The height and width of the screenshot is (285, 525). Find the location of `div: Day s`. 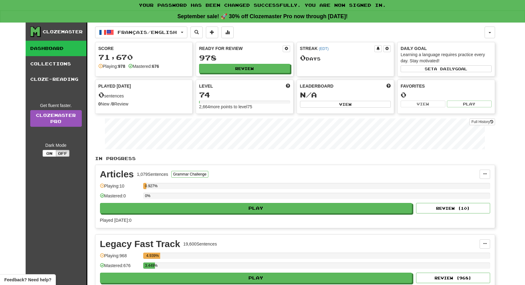

div: Day s is located at coordinates (345, 58).